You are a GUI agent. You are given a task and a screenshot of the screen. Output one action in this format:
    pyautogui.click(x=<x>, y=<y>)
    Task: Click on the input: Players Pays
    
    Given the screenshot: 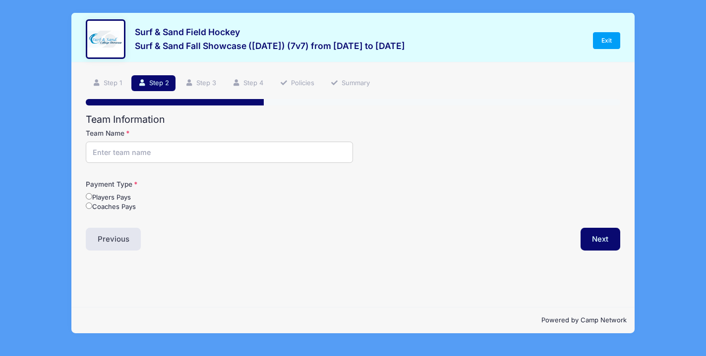 What is the action you would take?
    pyautogui.click(x=89, y=196)
    